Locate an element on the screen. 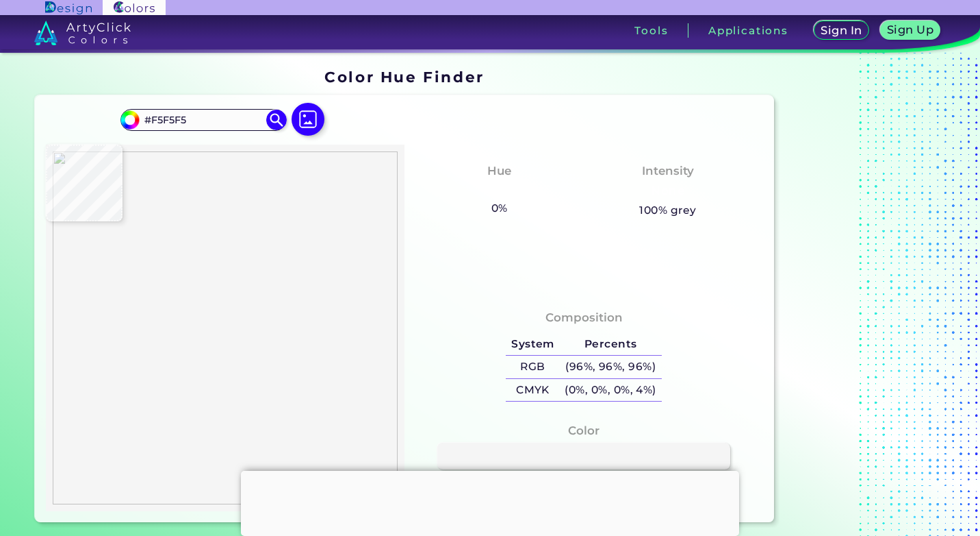 This screenshot has width=980, height=536. img: 6f5242fc-e4e7-4a20-b9f5-b037dec86a08 is located at coordinates (225, 328).